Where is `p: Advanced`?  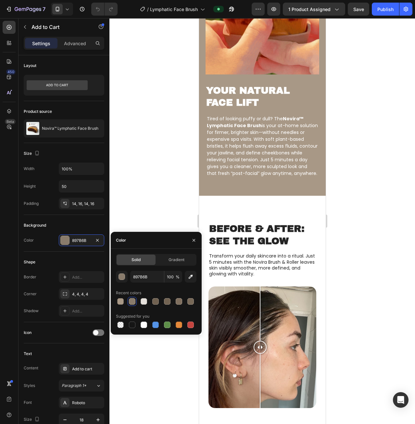 p: Advanced is located at coordinates (75, 43).